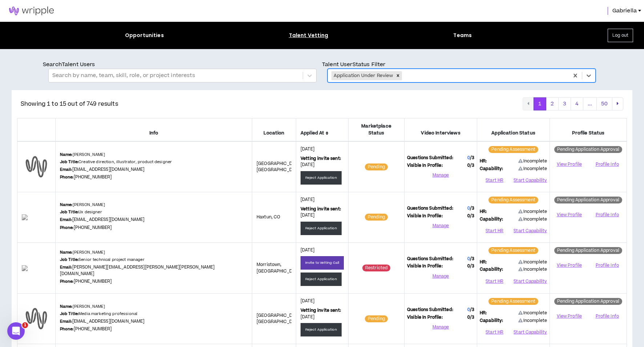  I want to click on p: Vetting invite sent:, so click(322, 159).